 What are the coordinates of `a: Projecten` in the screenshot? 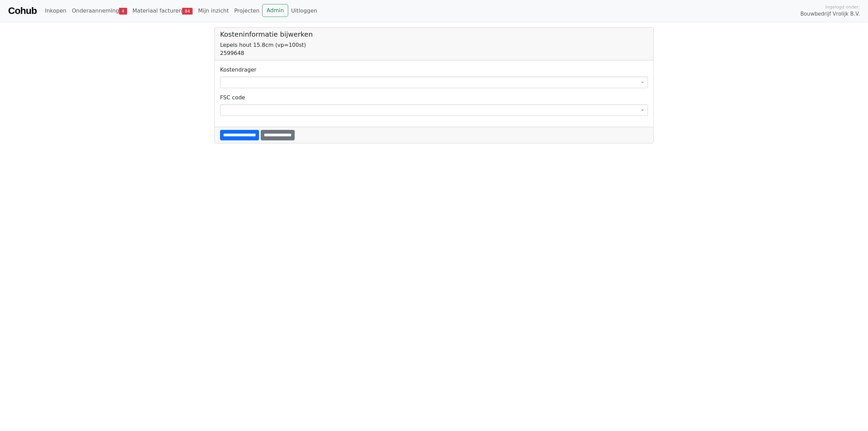 It's located at (247, 11).